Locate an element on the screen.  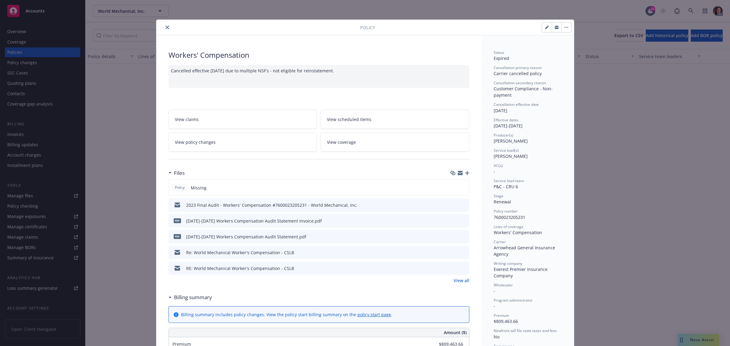
span: View coverage is located at coordinates (341, 142).